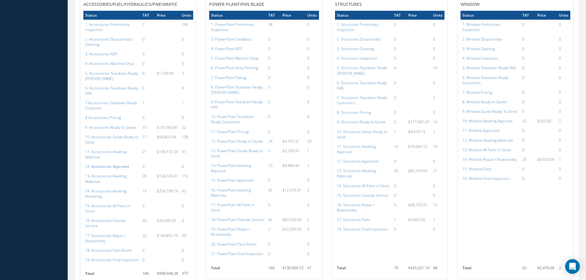  Describe the element at coordinates (233, 208) in the screenshot. I see `a: 17. PowerPlant All Parts in Stock` at that location.